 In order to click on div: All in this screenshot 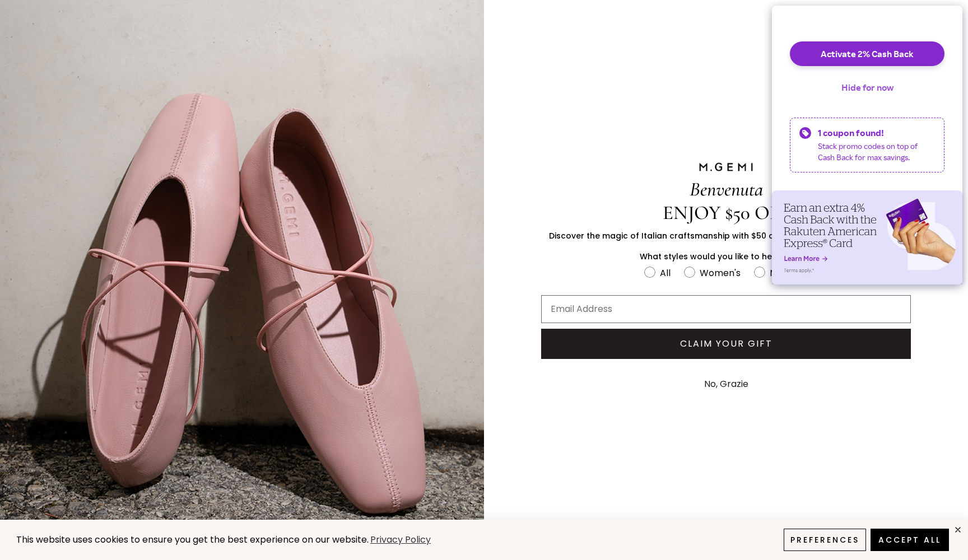, I will do `click(665, 273)`.